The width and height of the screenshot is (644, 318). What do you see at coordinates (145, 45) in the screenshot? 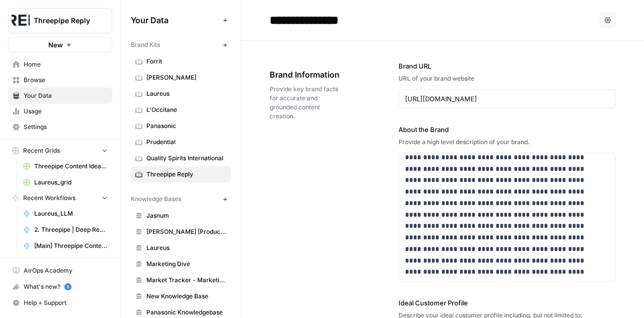
I see `span: Brand Kits` at bounding box center [145, 45].